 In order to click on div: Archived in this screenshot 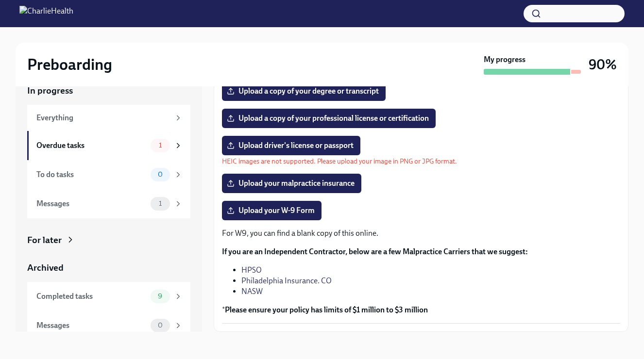, I will do `click(109, 267)`.